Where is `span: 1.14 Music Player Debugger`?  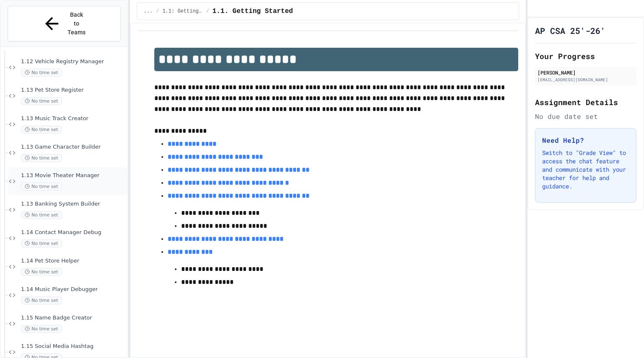 span: 1.14 Music Player Debugger is located at coordinates (73, 290).